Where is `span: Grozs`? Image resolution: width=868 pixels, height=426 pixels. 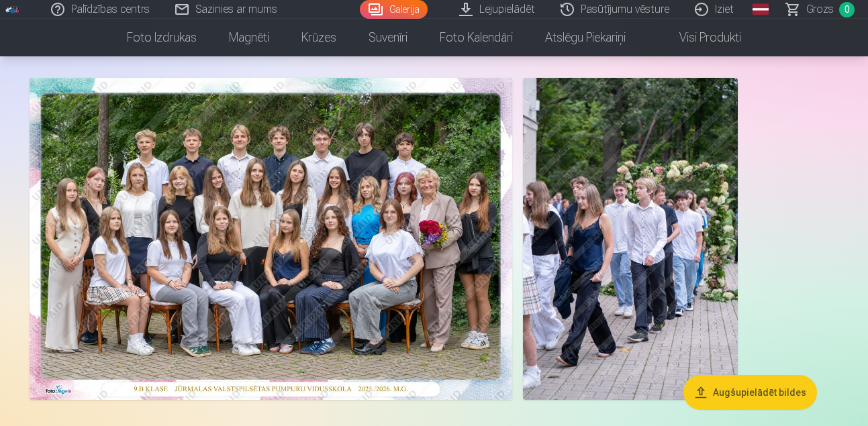 span: Grozs is located at coordinates (820, 9).